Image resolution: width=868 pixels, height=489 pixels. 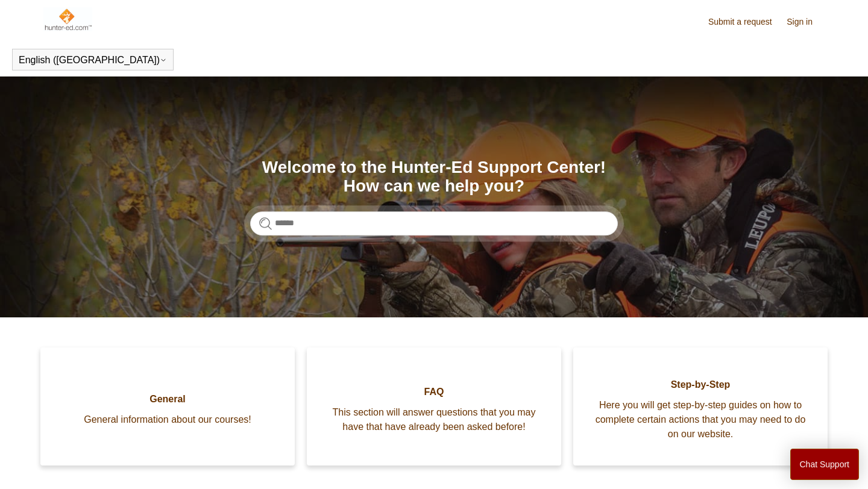 What do you see at coordinates (700, 385) in the screenshot?
I see `span: Step-by-Step` at bounding box center [700, 385].